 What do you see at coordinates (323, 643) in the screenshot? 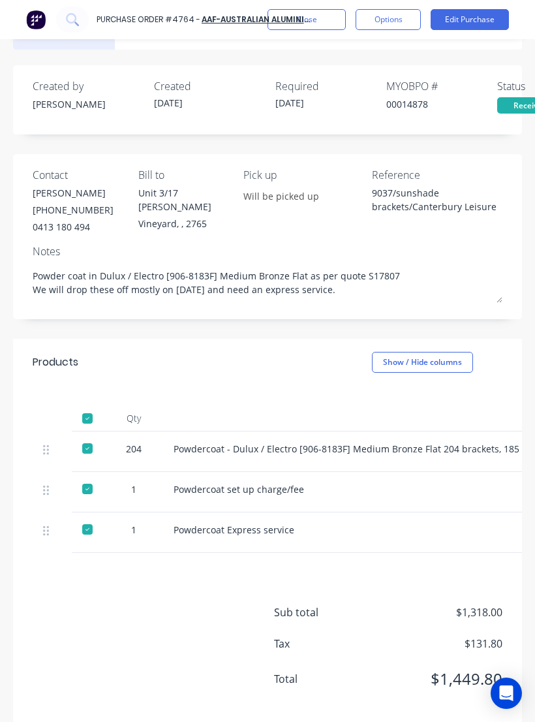
I see `span: Tax` at bounding box center [323, 643].